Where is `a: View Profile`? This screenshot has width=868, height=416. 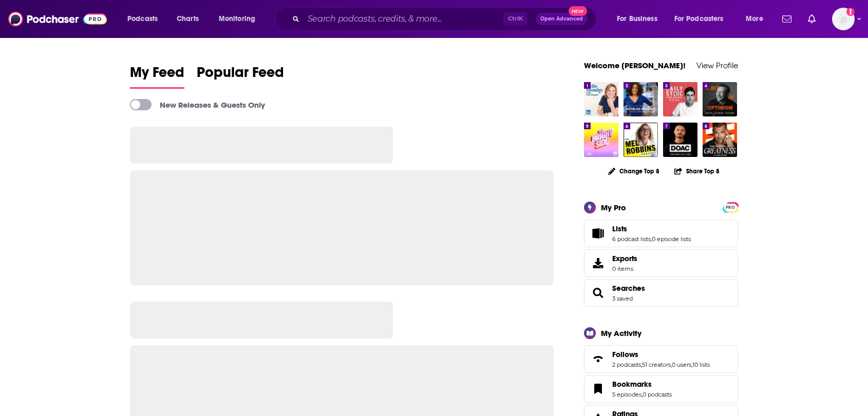
a: View Profile is located at coordinates (717, 65).